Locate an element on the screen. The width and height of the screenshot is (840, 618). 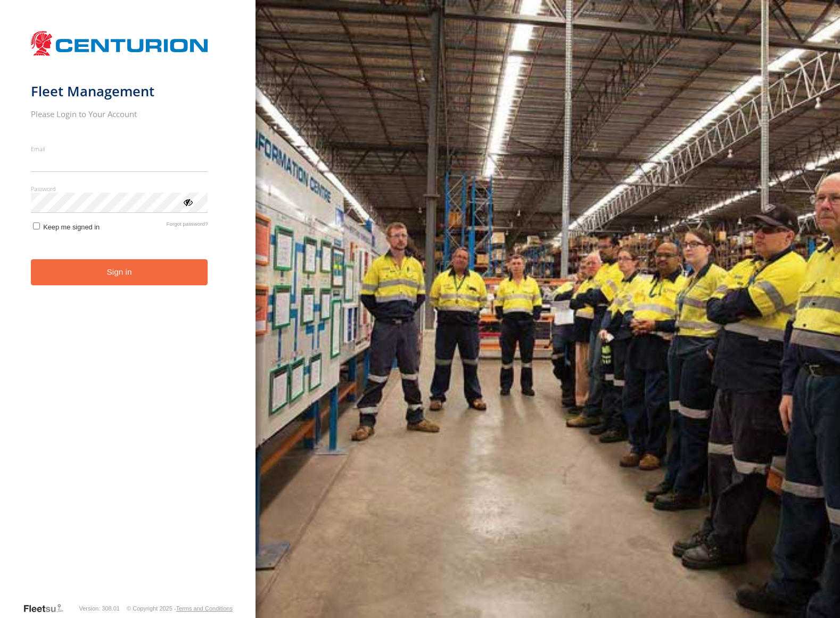
input: Keep me signed in is located at coordinates (36, 225).